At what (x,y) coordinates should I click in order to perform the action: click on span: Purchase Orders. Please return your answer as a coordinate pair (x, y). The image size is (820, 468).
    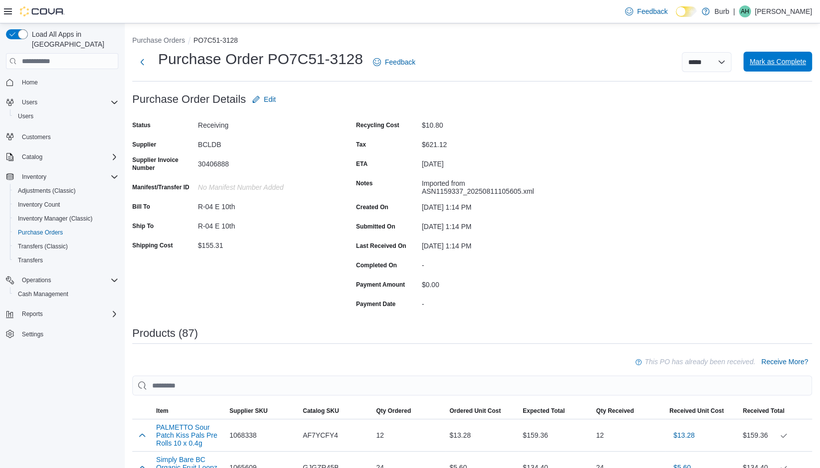
    Looking at the image, I should click on (40, 233).